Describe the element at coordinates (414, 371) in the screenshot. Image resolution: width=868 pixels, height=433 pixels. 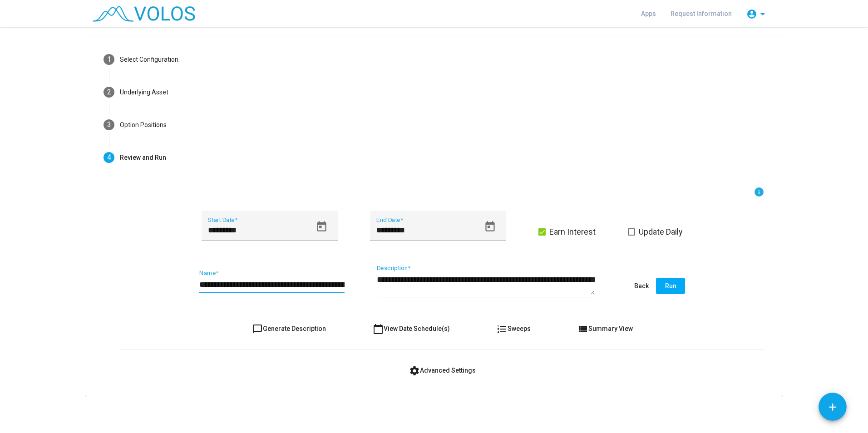
I see `mat-icon: settings` at that location.